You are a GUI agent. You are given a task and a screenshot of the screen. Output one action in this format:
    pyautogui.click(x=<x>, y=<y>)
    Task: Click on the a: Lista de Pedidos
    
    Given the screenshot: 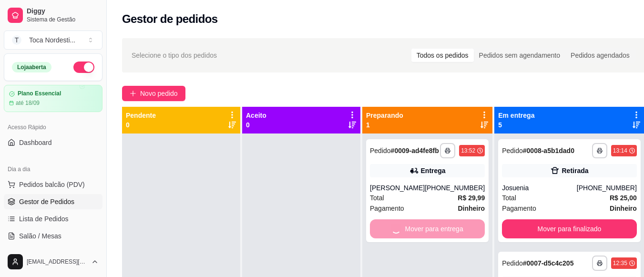 What is the action you would take?
    pyautogui.click(x=53, y=219)
    